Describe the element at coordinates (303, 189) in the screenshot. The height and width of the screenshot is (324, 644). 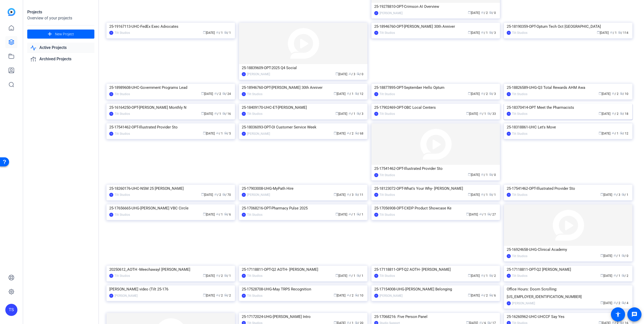
I see `div: 25-17903008-UHG-MyPath Hire` at that location.